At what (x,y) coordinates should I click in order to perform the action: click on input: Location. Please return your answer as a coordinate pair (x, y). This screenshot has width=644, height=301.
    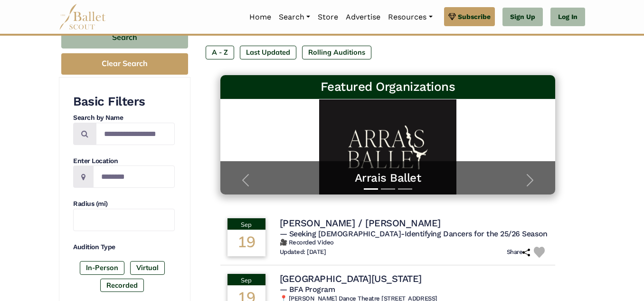
    Looking at the image, I should click on (134, 176).